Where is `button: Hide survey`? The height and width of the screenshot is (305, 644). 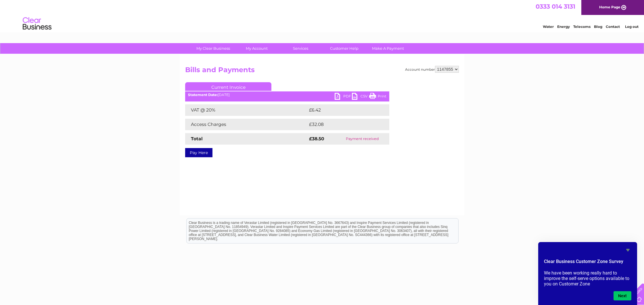 button: Hide survey is located at coordinates (627, 250).